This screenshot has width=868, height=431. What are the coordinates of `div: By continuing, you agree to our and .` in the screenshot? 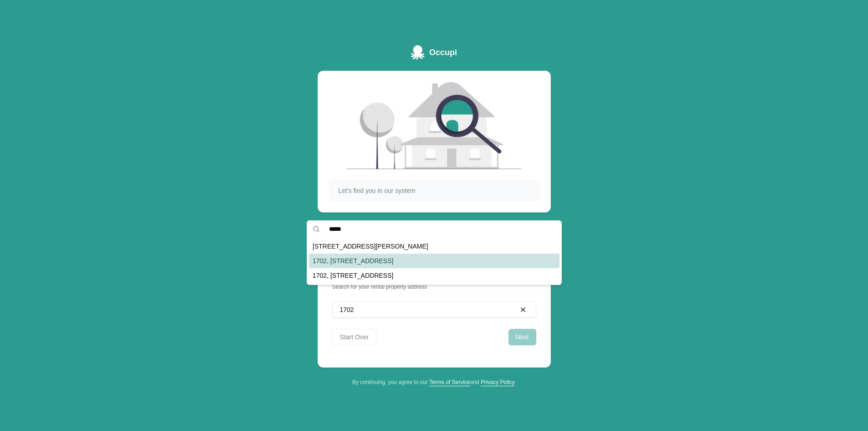 It's located at (435, 382).